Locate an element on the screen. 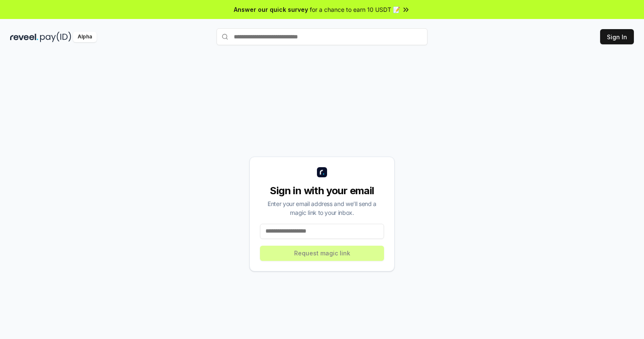 Image resolution: width=644 pixels, height=339 pixels. div: Enter your email address and we’ll send a magic link to your inbox. is located at coordinates (322, 208).